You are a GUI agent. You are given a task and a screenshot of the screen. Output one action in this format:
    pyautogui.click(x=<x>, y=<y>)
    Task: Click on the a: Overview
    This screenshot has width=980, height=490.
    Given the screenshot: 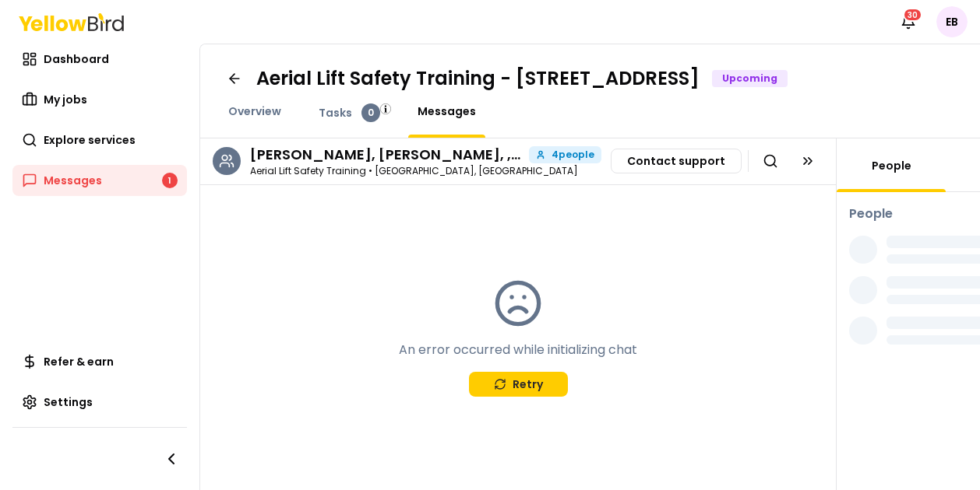 What is the action you would take?
    pyautogui.click(x=254, y=112)
    